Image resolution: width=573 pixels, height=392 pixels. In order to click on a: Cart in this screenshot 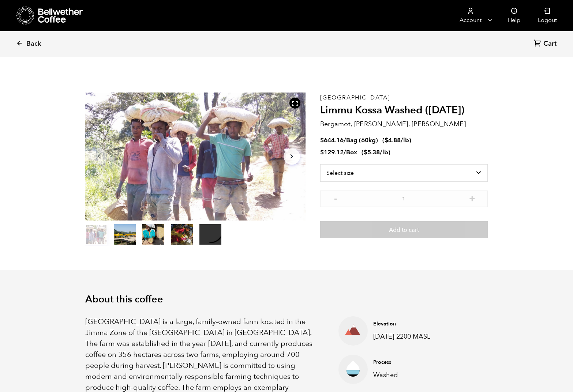, I will do `click(546, 44)`.